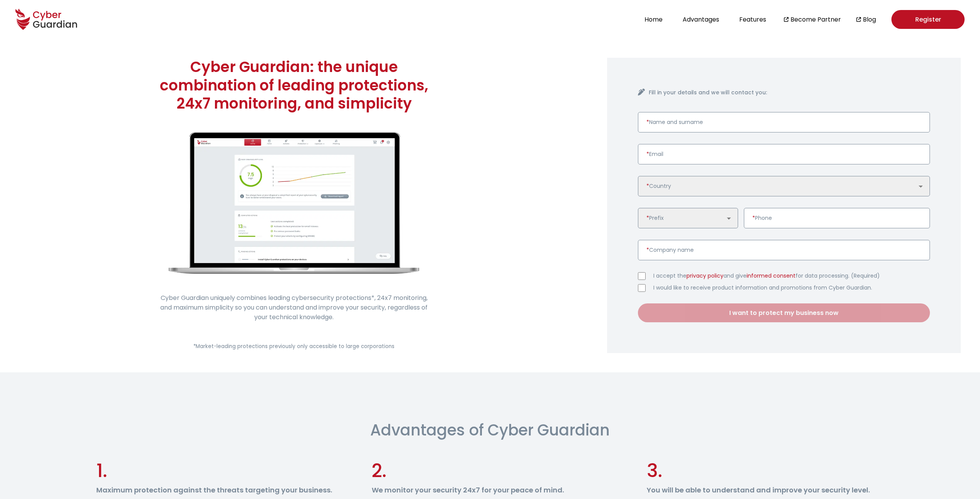  Describe the element at coordinates (771, 276) in the screenshot. I see `a: informed consent` at that location.